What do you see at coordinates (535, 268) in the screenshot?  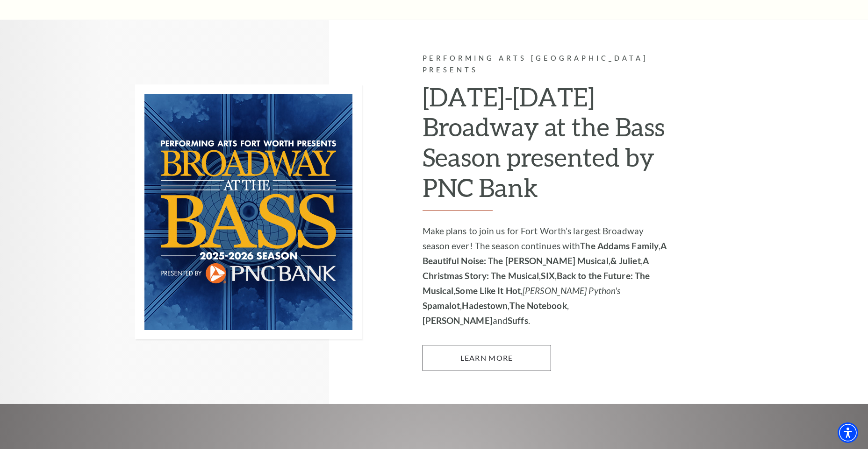 I see `strong: A Christmas Story: The Musical` at bounding box center [535, 268].